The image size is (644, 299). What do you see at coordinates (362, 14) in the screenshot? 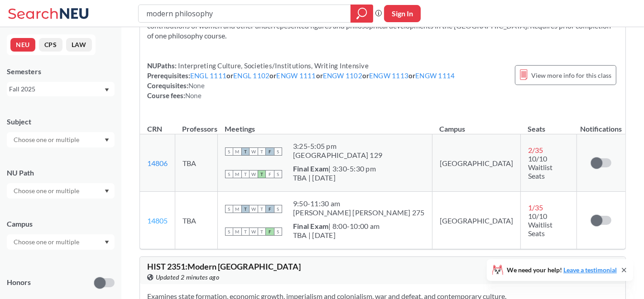
I see `div: magnifying glass` at bounding box center [362, 14].